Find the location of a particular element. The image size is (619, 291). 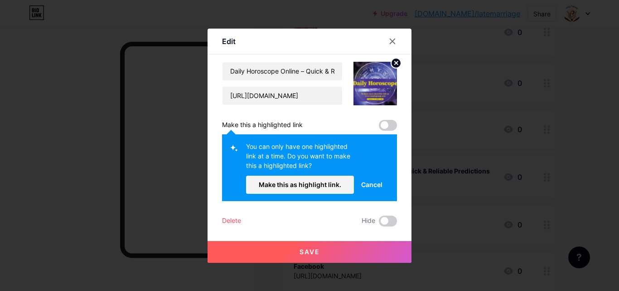

input: Title is located at coordinates (282, 71).